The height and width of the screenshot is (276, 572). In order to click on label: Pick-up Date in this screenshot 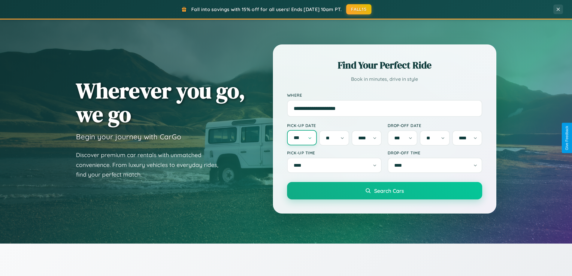, I will do `click(334, 125)`.